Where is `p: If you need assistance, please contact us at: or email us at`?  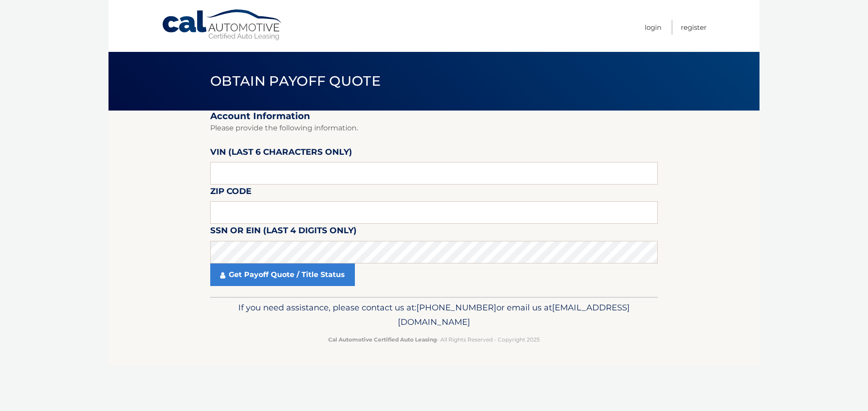
p: If you need assistance, please contact us at: or email us at is located at coordinates (434, 315).